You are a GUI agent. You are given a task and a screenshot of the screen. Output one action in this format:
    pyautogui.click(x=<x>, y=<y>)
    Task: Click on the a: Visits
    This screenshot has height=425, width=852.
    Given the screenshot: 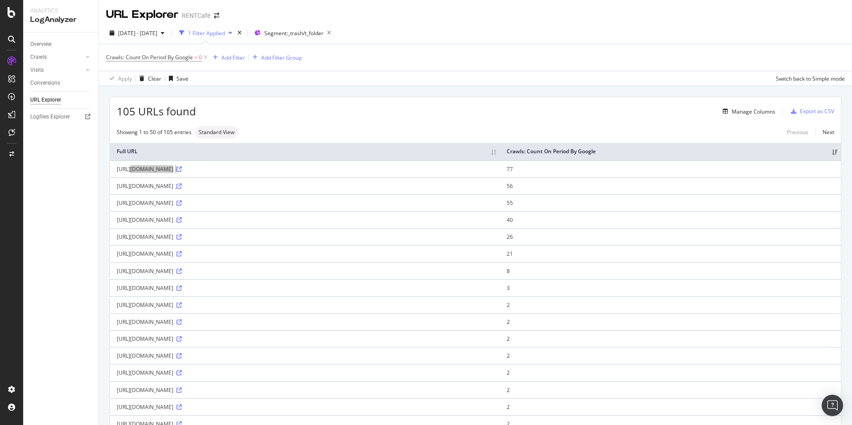 What is the action you would take?
    pyautogui.click(x=57, y=70)
    